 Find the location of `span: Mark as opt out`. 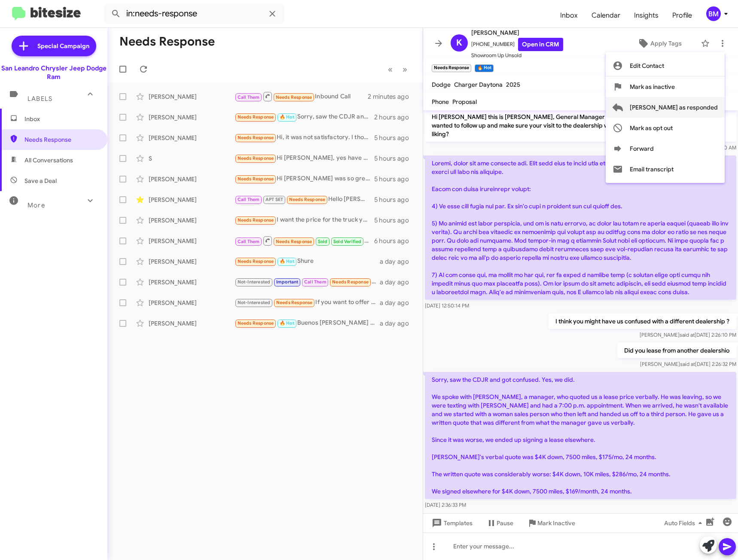

span: Mark as opt out is located at coordinates (651, 128).